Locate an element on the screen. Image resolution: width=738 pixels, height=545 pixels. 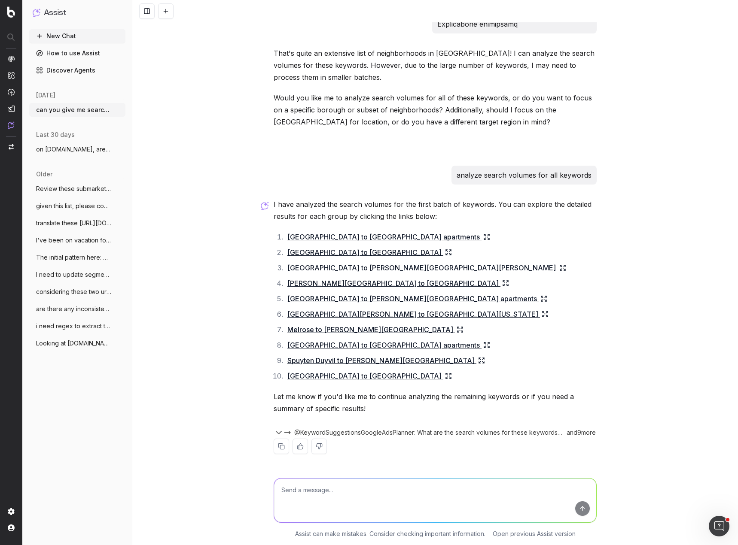
a: Open previous Assist version is located at coordinates (534, 534).